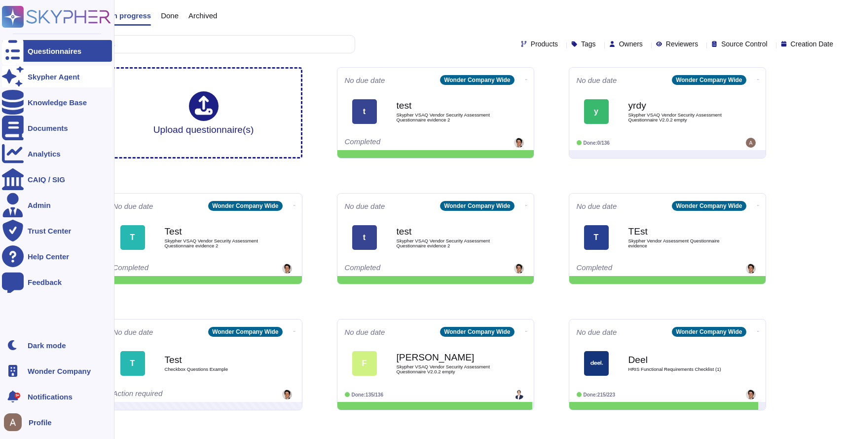 The width and height of the screenshot is (845, 439). I want to click on span: Skypher Vendor Assessment Questionnaire evidence, so click(678, 243).